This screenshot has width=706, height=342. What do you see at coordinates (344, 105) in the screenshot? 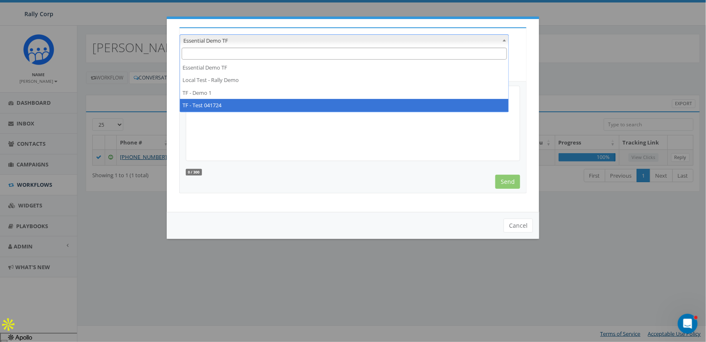
I see `li: TF - Test 041724` at bounding box center [344, 105].